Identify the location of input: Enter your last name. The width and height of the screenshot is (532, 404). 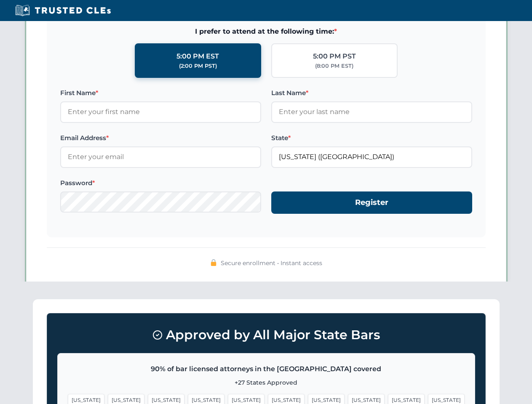
(371, 112).